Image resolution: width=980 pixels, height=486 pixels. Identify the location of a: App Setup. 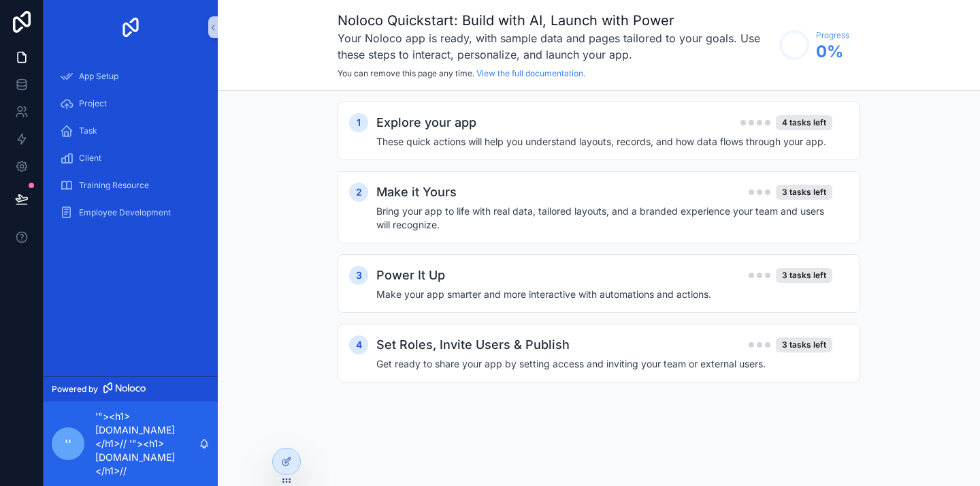
(131, 76).